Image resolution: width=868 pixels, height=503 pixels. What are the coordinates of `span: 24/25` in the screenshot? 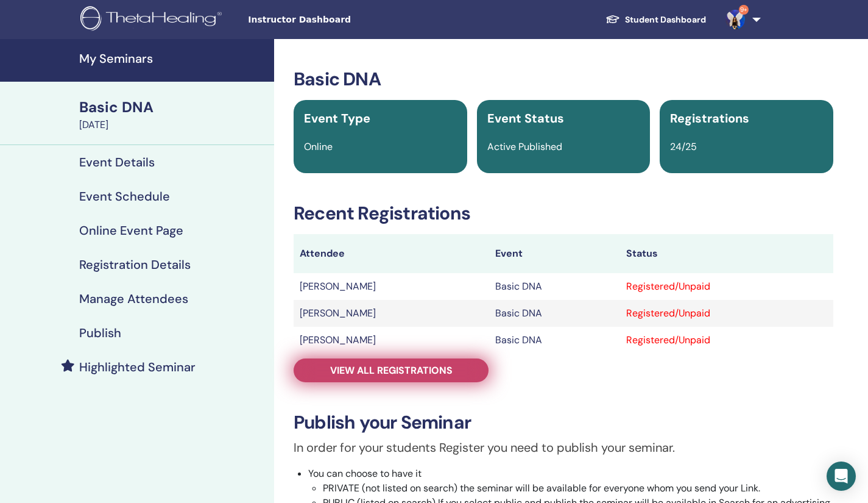 It's located at (684, 147).